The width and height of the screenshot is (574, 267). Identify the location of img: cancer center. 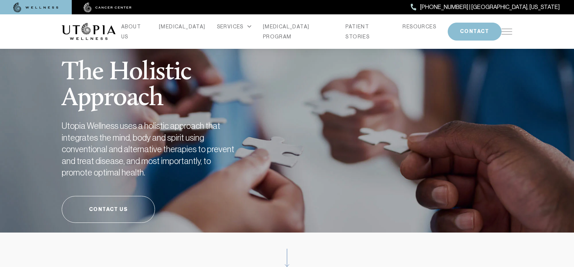
(108, 8).